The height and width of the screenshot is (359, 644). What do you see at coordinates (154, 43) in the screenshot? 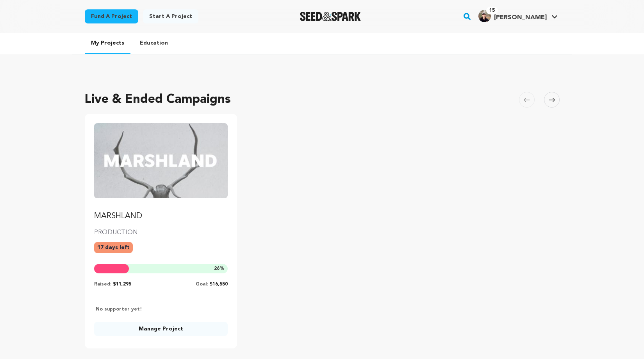
I see `a: Education` at bounding box center [154, 43].